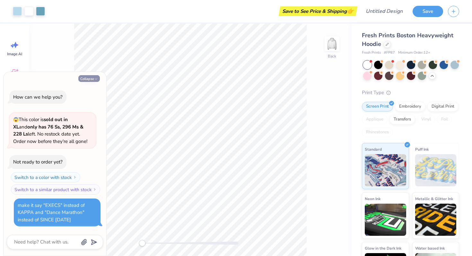  I want to click on span: This color is and left. No restock date yet. Order now before they're all gone!, so click(50, 130).